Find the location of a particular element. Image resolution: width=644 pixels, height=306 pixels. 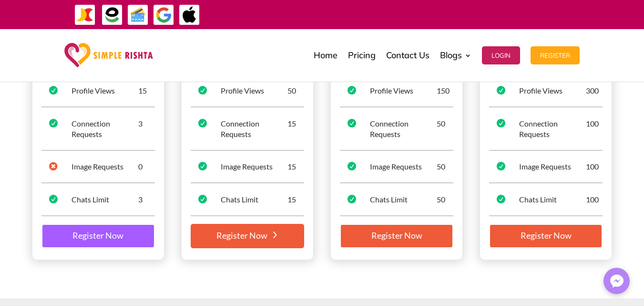

strong: ایزی پیسہ is located at coordinates (402, 14).